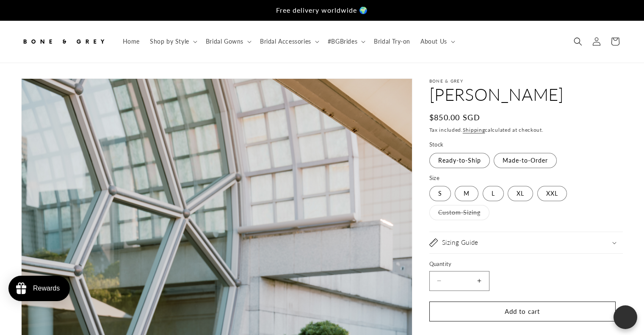 The width and height of the screenshot is (644, 335). Describe the element at coordinates (392, 41) in the screenshot. I see `span: Bridal Try-on` at that location.